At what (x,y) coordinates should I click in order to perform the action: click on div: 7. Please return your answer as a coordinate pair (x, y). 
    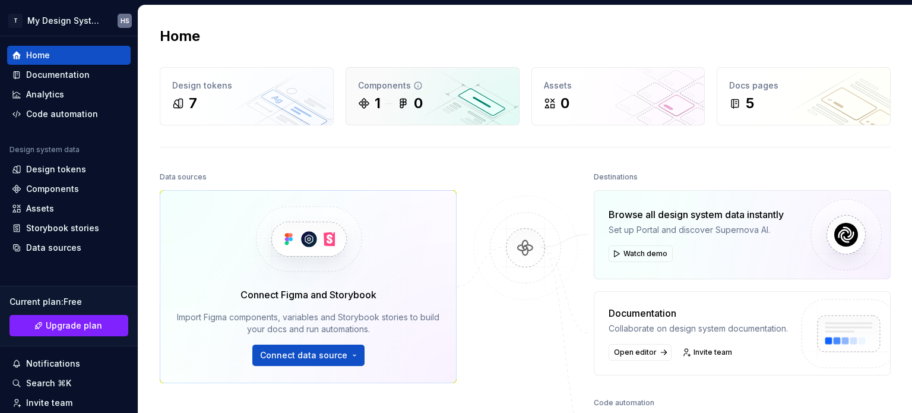
    Looking at the image, I should click on (193, 103).